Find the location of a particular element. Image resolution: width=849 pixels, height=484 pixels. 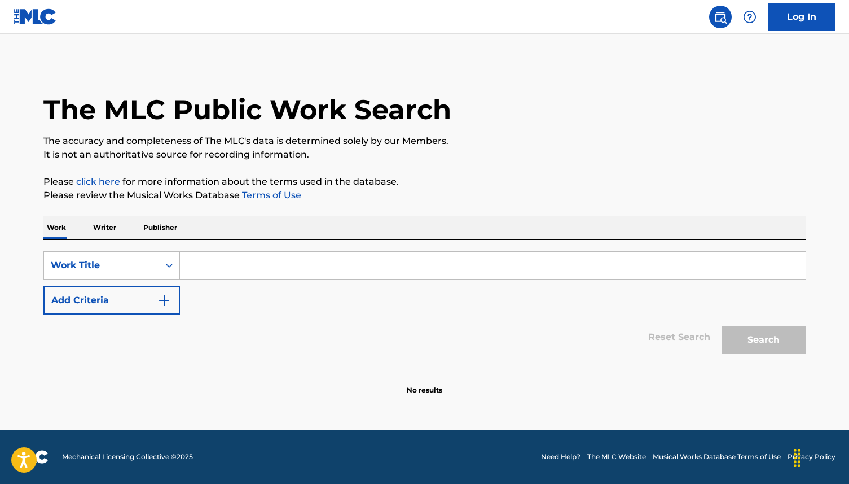

p: Please for more information about the terms used in the database. is located at coordinates (425, 182).